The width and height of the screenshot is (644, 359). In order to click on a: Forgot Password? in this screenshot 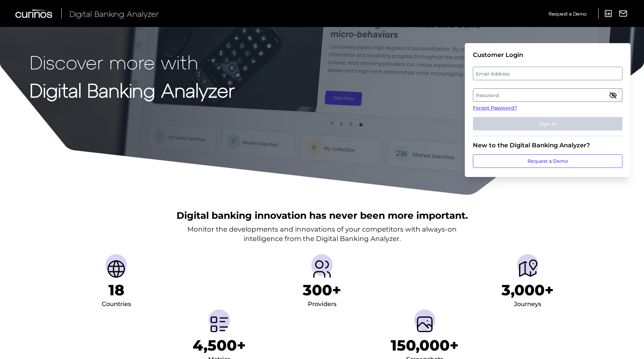, I will do `click(548, 108)`.